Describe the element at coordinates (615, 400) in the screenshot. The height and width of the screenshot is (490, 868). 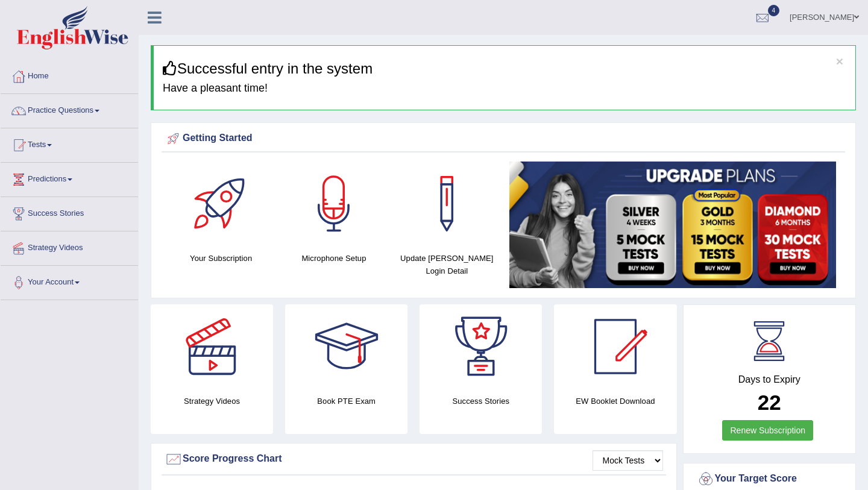
I see `h4: EW Booklet Download` at that location.